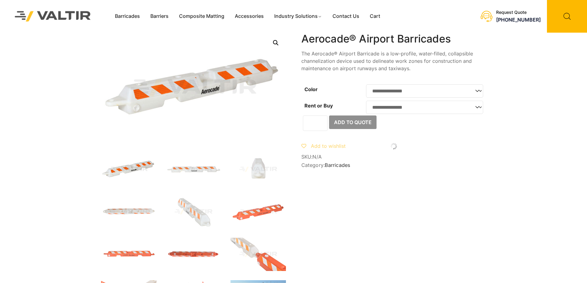 Image resolution: width=587 pixels, height=283 pixels. I want to click on img: Aerocade_Nat_3Q-1.jpg, so click(129, 169).